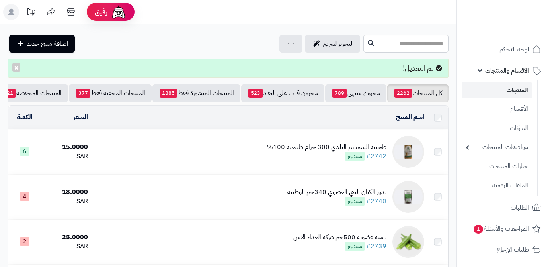  Describe the element at coordinates (66, 147) in the screenshot. I see `div: 15.0000` at that location.